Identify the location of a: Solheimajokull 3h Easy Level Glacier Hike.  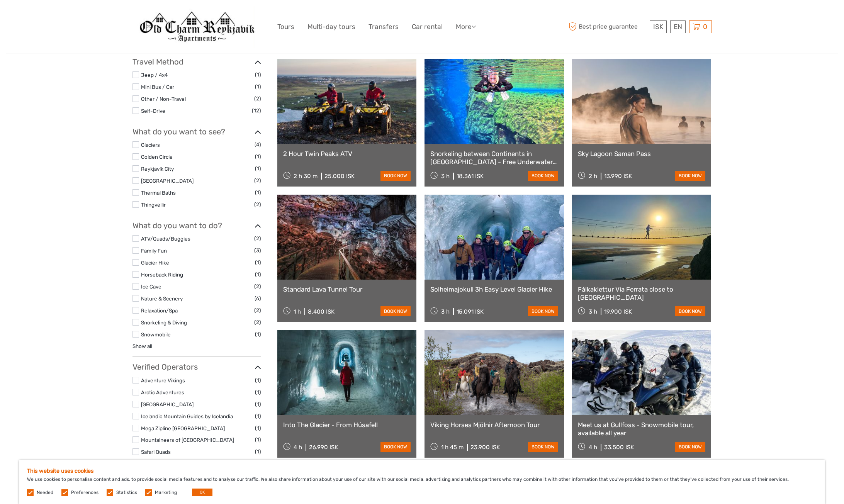
(494, 289).